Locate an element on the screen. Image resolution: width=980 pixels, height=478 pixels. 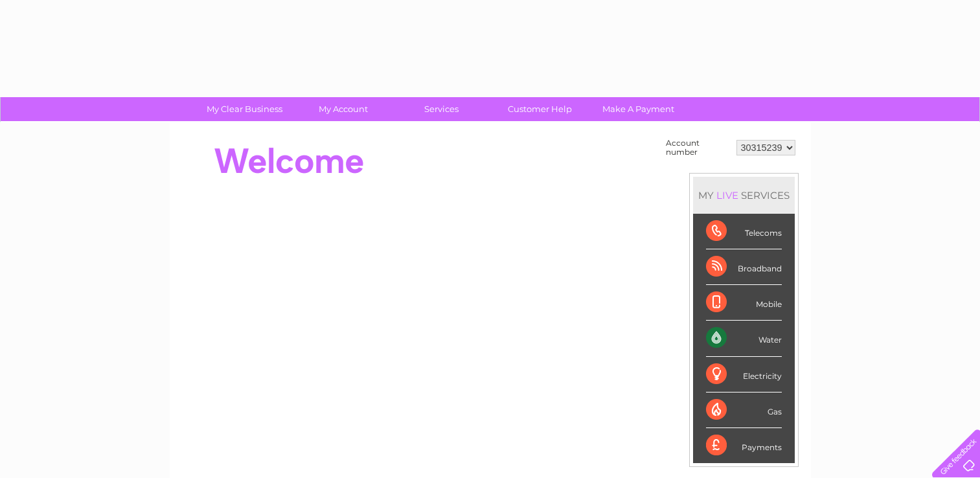
div: Broadband is located at coordinates (744, 267).